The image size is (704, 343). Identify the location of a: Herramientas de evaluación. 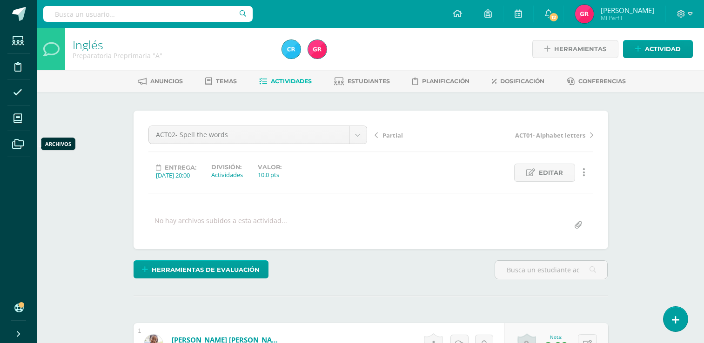
(201, 269).